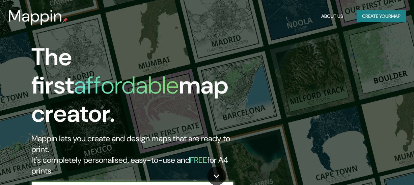 This screenshot has height=185, width=414. I want to click on h5: FREE, so click(198, 160).